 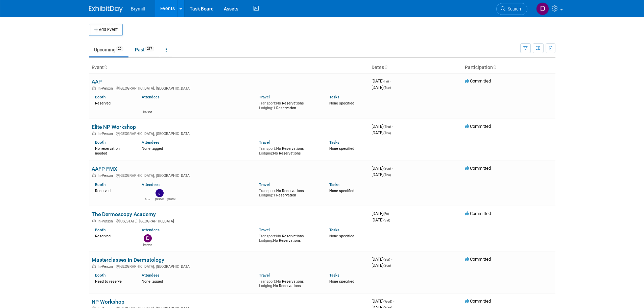 I want to click on span: 237, so click(x=149, y=49).